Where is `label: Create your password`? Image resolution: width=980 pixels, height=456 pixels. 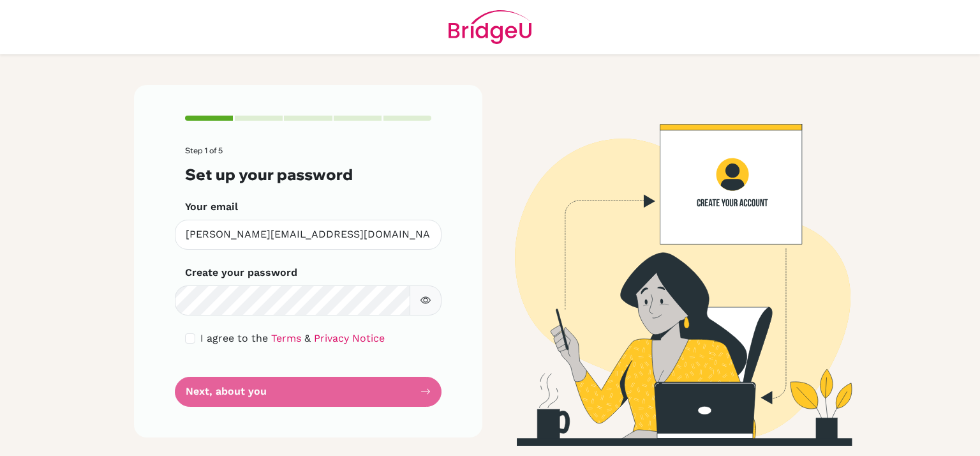 label: Create your password is located at coordinates (241, 273).